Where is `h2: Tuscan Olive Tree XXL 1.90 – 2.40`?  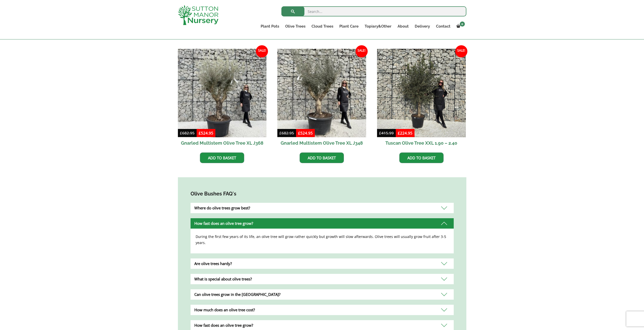
h2: Tuscan Olive Tree XXL 1.90 – 2.40 is located at coordinates (421, 143).